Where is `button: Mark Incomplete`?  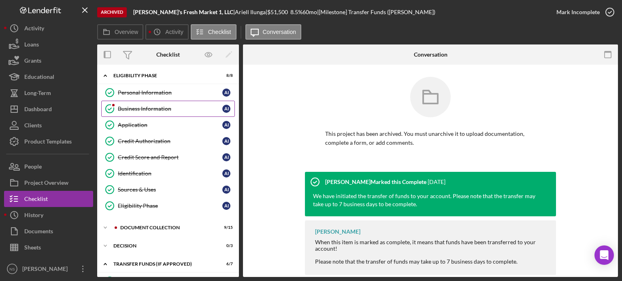
button: Mark Incomplete is located at coordinates (583, 12).